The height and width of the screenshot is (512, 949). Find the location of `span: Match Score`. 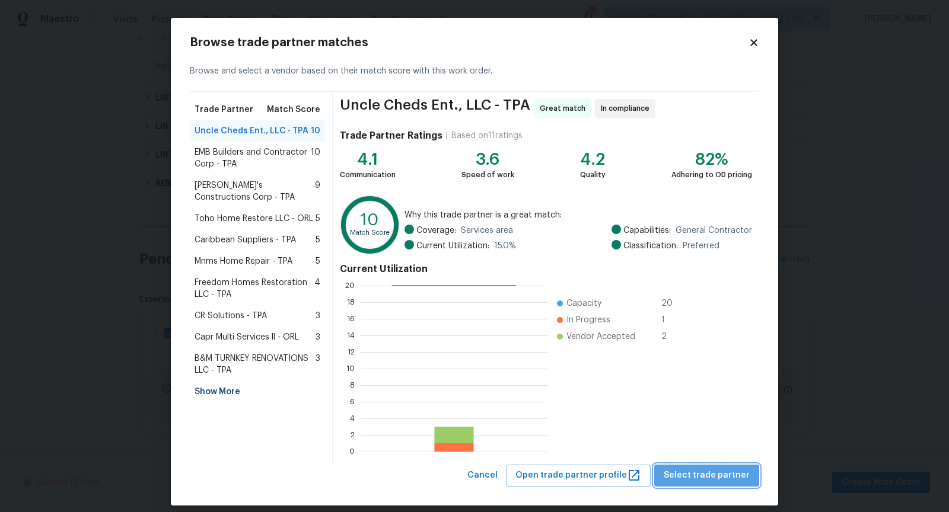

span: Match Score is located at coordinates (294, 110).